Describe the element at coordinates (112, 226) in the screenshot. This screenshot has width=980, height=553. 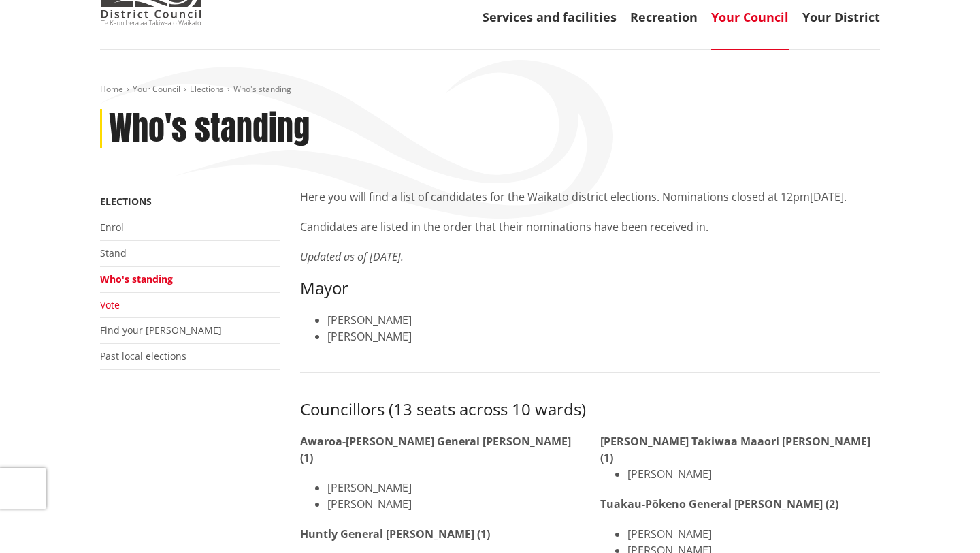
I see `a: Enrol` at that location.